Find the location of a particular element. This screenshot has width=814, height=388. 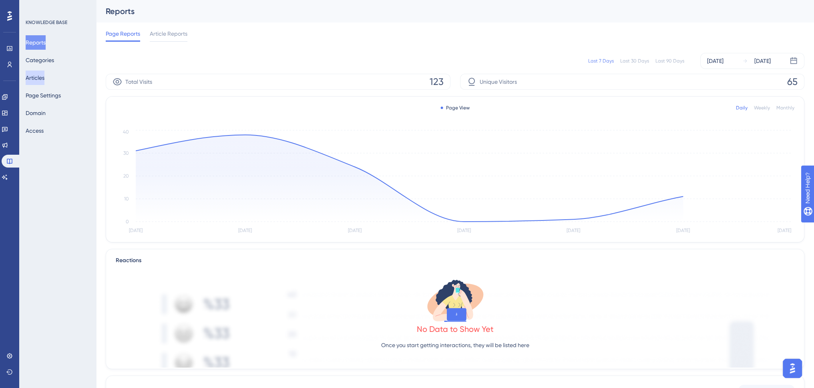

tspan: 20 is located at coordinates (126, 176).